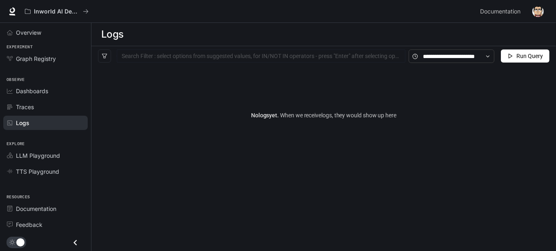 The image size is (556, 251). What do you see at coordinates (57, 11) in the screenshot?
I see `button: All workspaces` at bounding box center [57, 11].